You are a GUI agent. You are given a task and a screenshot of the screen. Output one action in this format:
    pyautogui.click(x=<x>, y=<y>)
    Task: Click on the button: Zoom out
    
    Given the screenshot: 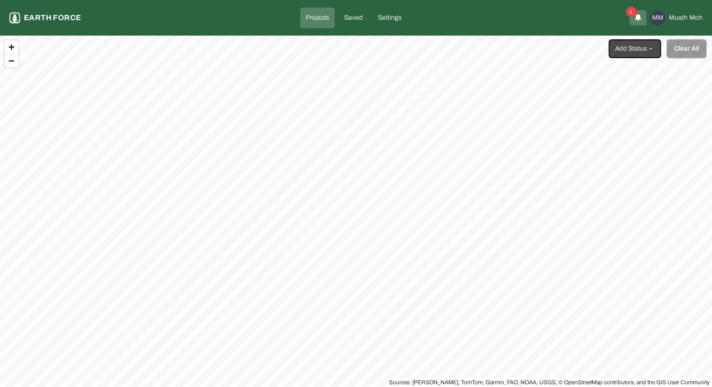 What is the action you would take?
    pyautogui.click(x=11, y=60)
    